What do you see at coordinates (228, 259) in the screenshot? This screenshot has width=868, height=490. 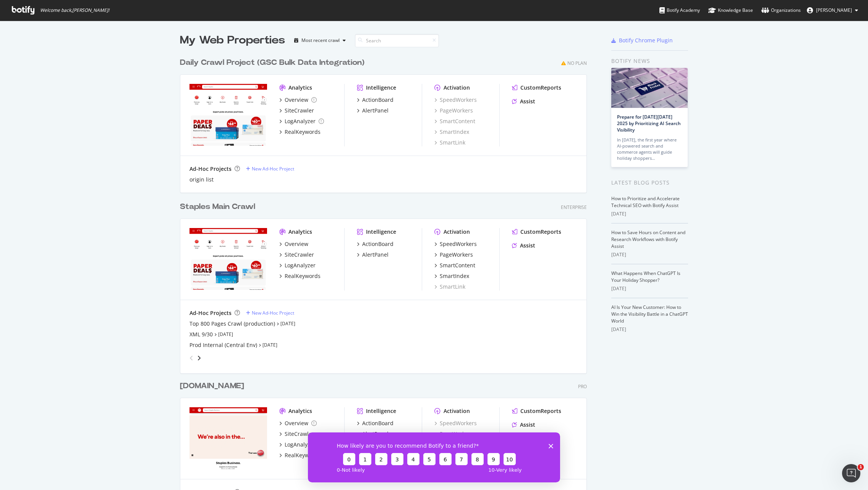 I see `img: staples.com` at bounding box center [228, 259].